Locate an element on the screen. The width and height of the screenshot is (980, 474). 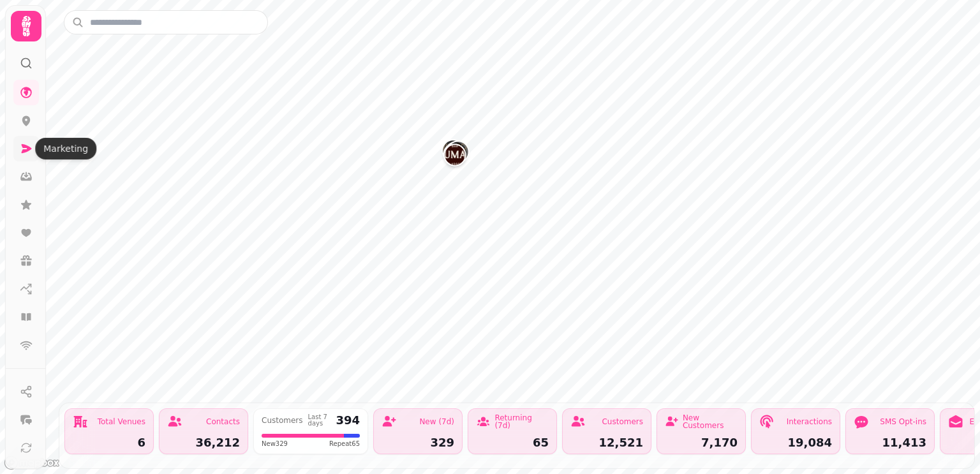
div: Marketing is located at coordinates (66, 148).